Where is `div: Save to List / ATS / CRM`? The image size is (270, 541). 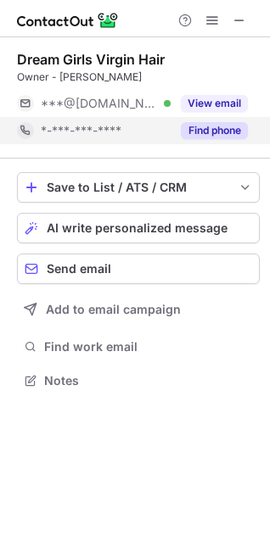
div: Save to List / ATS / CRM is located at coordinates (138, 188).